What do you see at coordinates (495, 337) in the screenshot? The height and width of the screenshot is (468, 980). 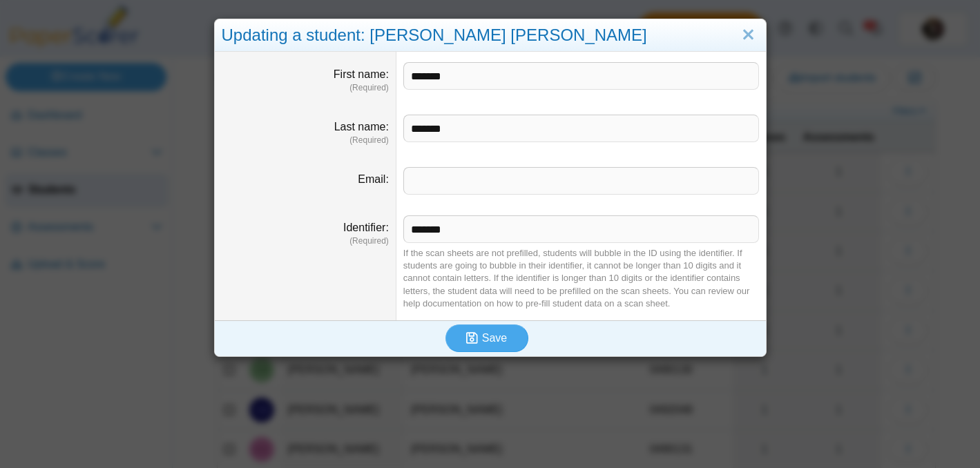 I see `span: Save` at bounding box center [495, 337].